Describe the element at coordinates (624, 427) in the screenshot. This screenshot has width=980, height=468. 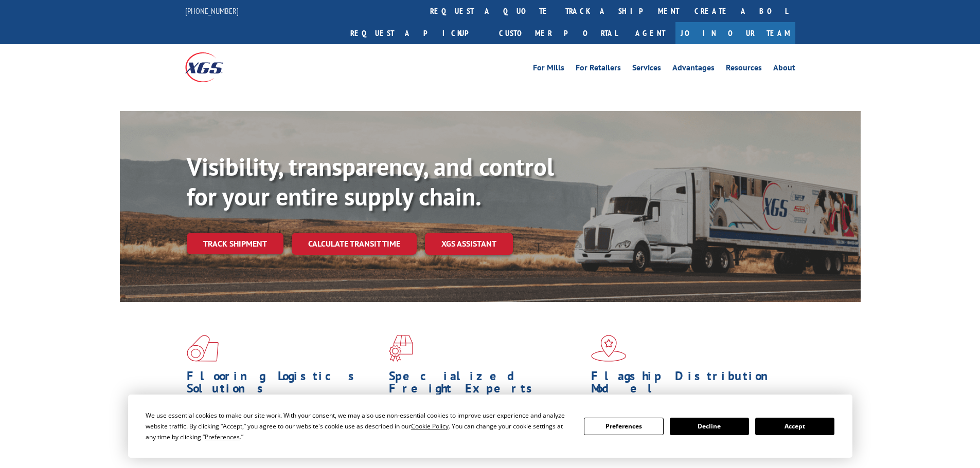
I see `button: Preferences` at that location.